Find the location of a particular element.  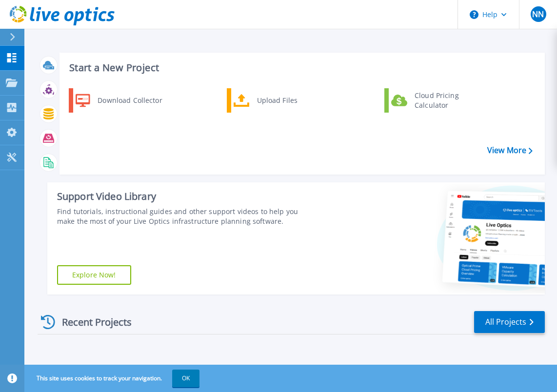

a: Upload Files is located at coordinates (276, 101).